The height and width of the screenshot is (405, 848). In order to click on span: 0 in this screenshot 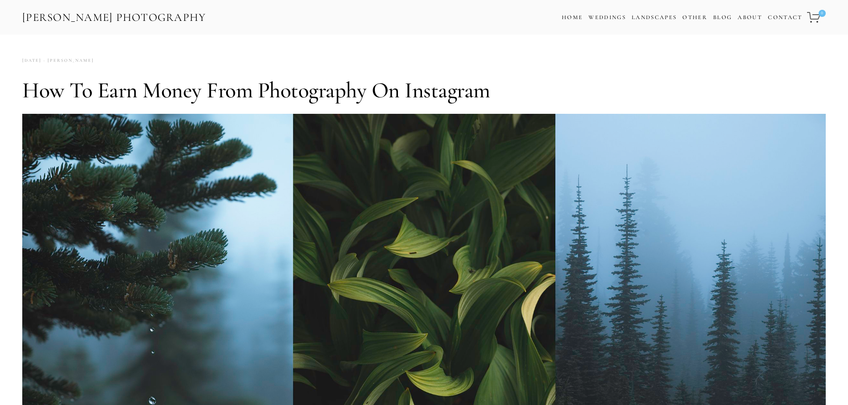, I will do `click(822, 13)`.